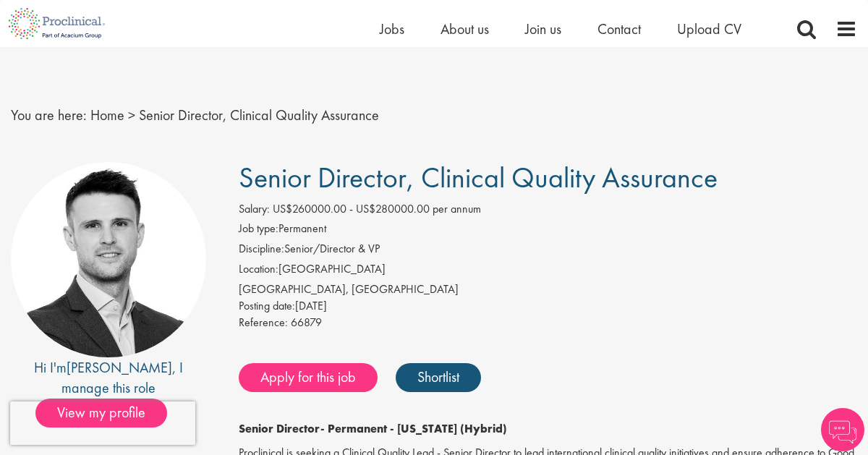  What do you see at coordinates (464, 29) in the screenshot?
I see `a: About us` at bounding box center [464, 29].